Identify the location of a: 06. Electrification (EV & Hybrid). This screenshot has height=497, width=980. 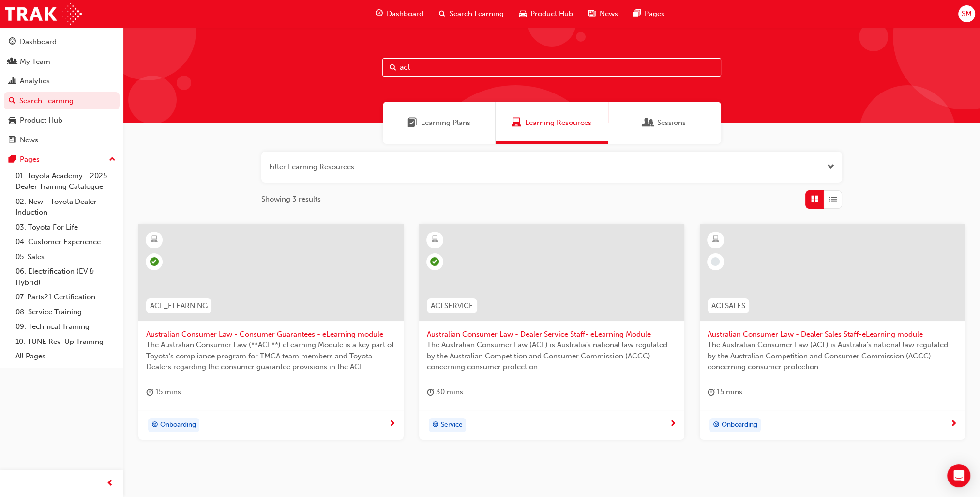
(65, 276).